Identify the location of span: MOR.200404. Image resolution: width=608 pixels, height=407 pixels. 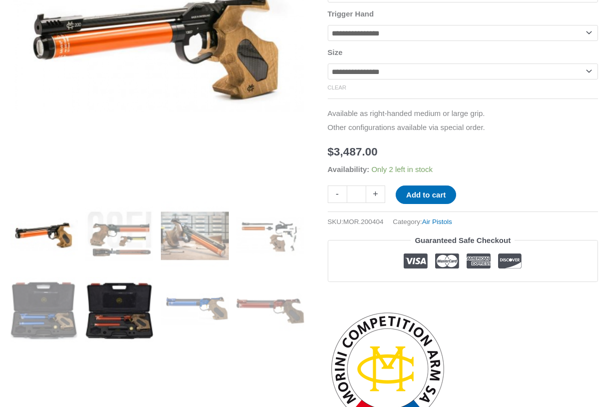
(363, 221).